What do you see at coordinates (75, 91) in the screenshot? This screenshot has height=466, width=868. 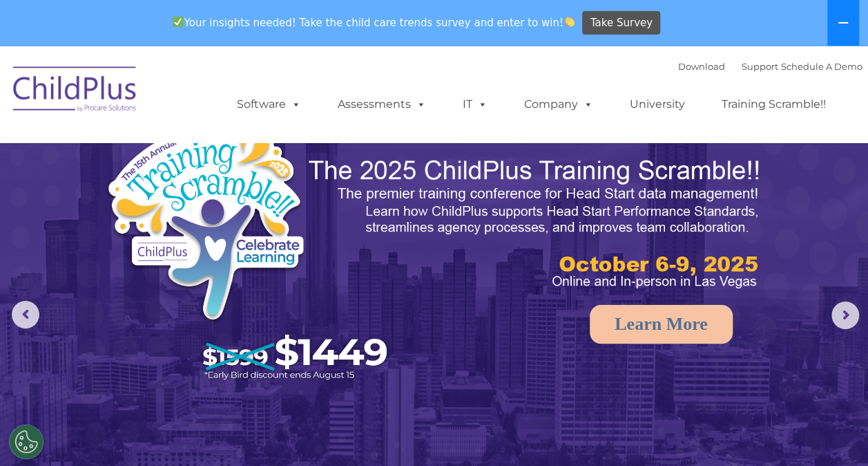 I see `img: ChildPlus by Procare Solutions` at bounding box center [75, 91].